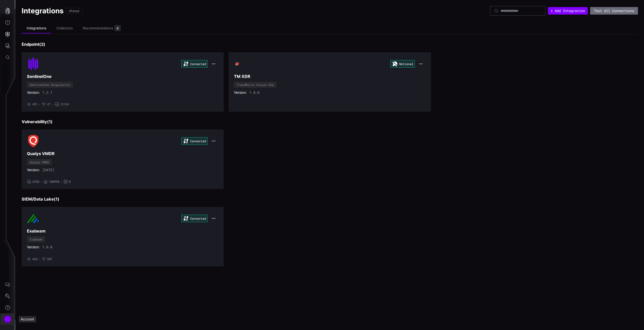 This screenshot has width=644, height=330. What do you see at coordinates (54, 182) in the screenshot?
I see `span: 180990` at bounding box center [54, 182].